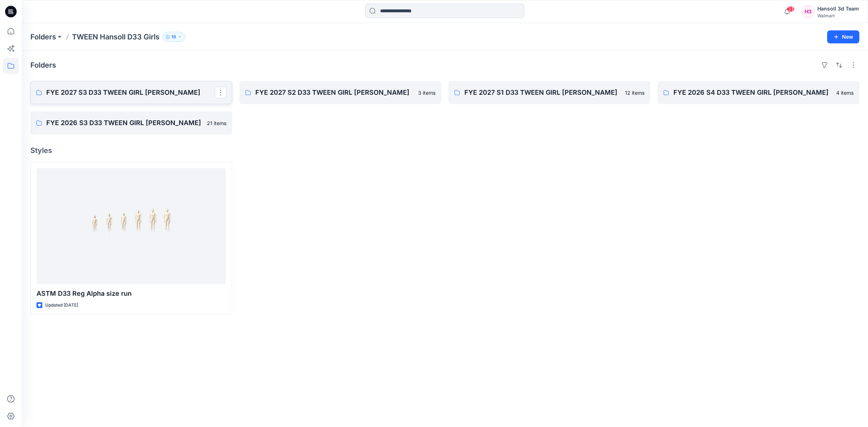 The width and height of the screenshot is (868, 427). Describe the element at coordinates (43, 65) in the screenshot. I see `h4: Folders` at that location.